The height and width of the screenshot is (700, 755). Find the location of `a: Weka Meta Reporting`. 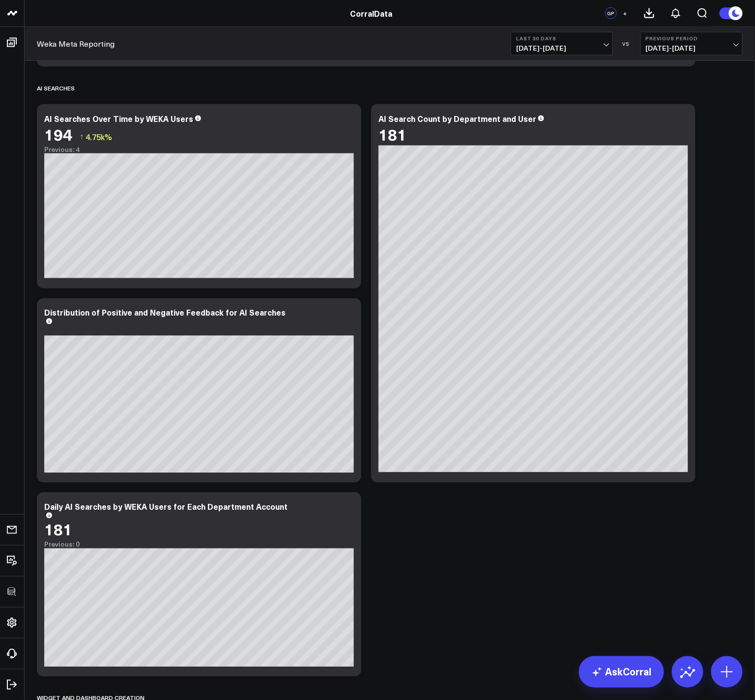

a: Weka Meta Reporting is located at coordinates (76, 43).